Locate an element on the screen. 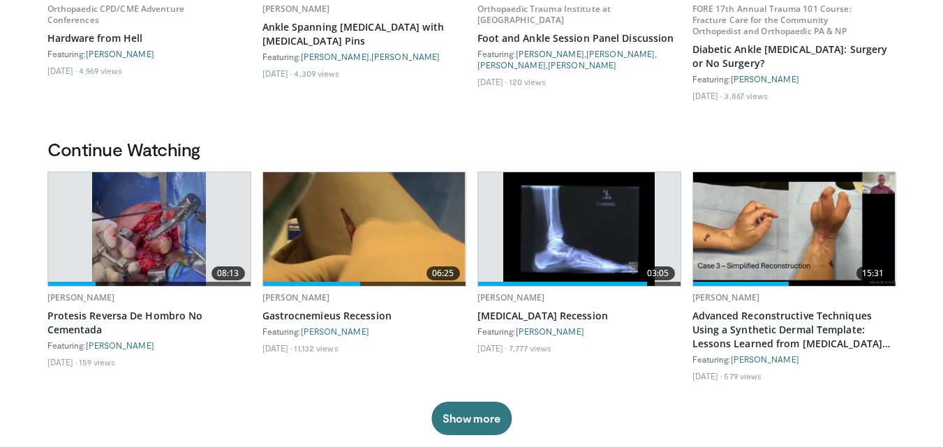 The width and height of the screenshot is (943, 447). a: Foot and Ankle Session Panel Discussion is located at coordinates (579, 38).